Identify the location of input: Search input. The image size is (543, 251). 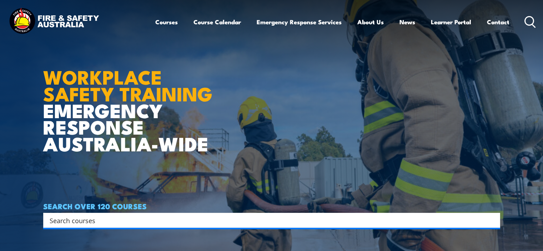
(267, 220).